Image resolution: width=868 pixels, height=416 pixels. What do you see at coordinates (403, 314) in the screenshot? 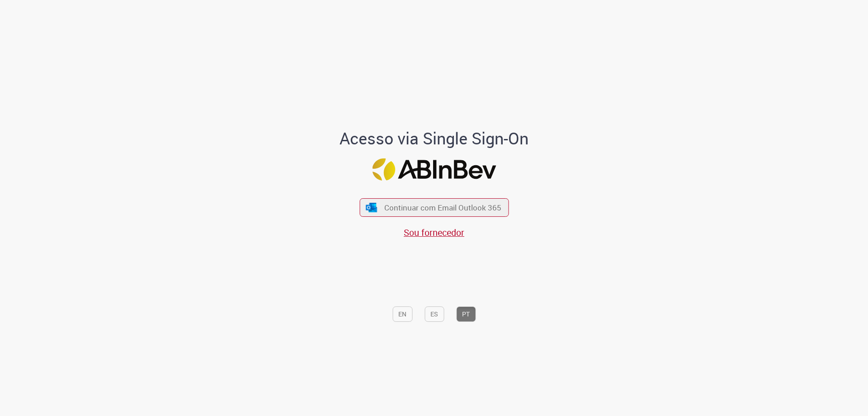
I see `button: EN` at bounding box center [403, 314].